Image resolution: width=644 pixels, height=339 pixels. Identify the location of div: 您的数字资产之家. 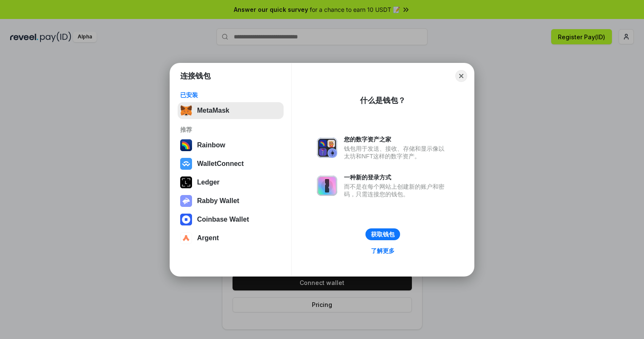
(396, 139).